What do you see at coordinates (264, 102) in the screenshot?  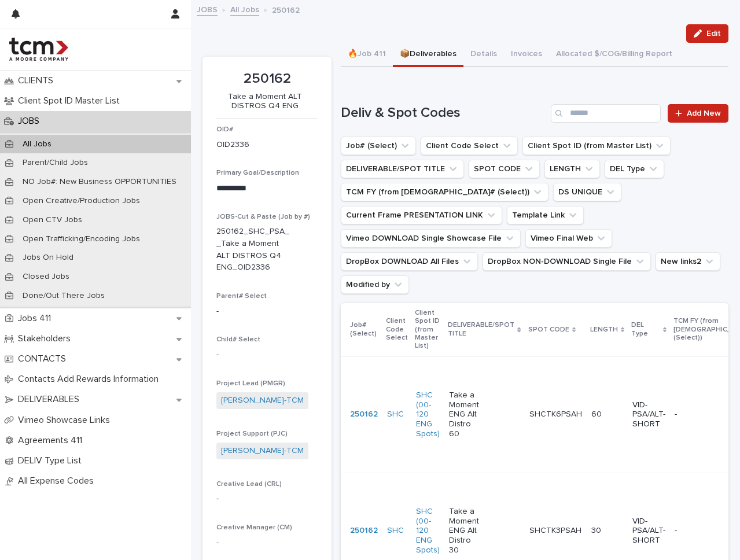 I see `p: Take a Moment ALT DISTROS Q4 ENG` at bounding box center [264, 102].